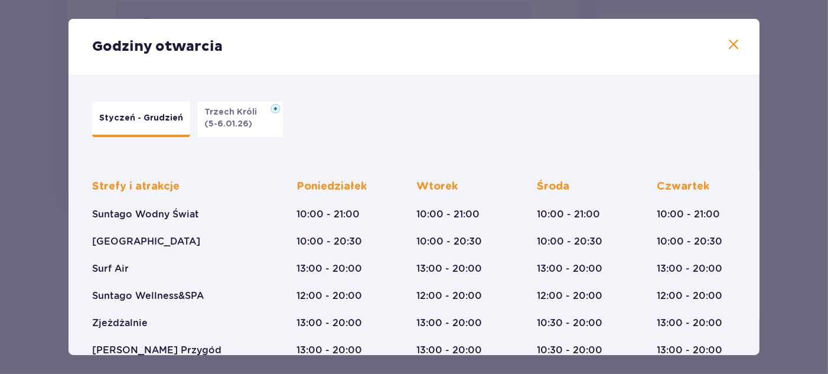 This screenshot has height=374, width=828. Describe the element at coordinates (148, 296) in the screenshot. I see `p: Suntago Wellness&SPA` at that location.